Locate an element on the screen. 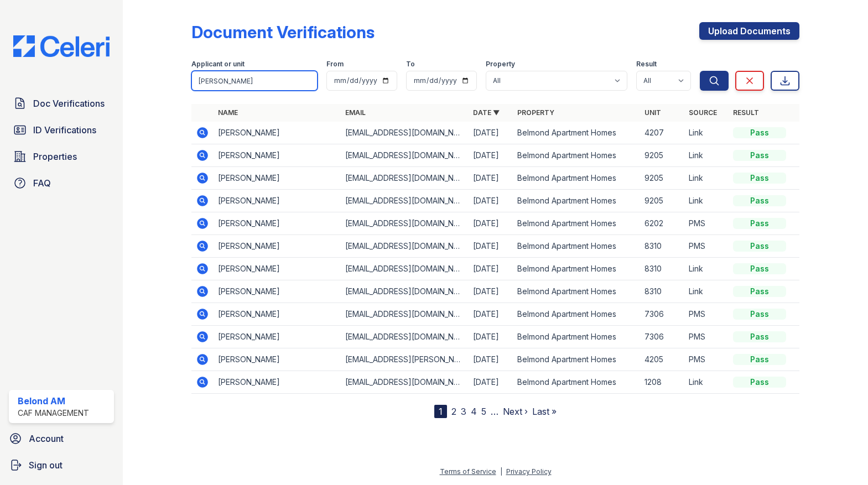 This screenshot has width=868, height=485. td: 6202 is located at coordinates (662, 224).